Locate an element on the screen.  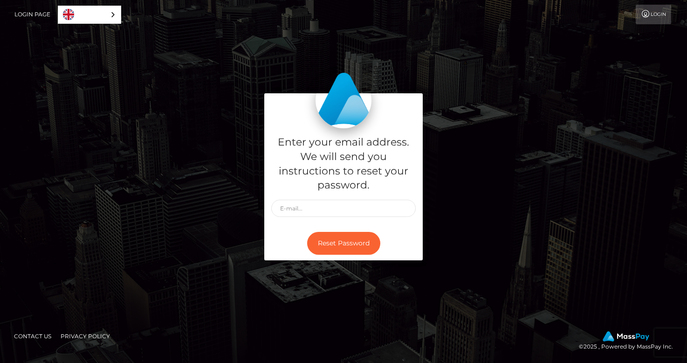
div: © 2025 , Powered by MassPay Inc. is located at coordinates (629, 341).